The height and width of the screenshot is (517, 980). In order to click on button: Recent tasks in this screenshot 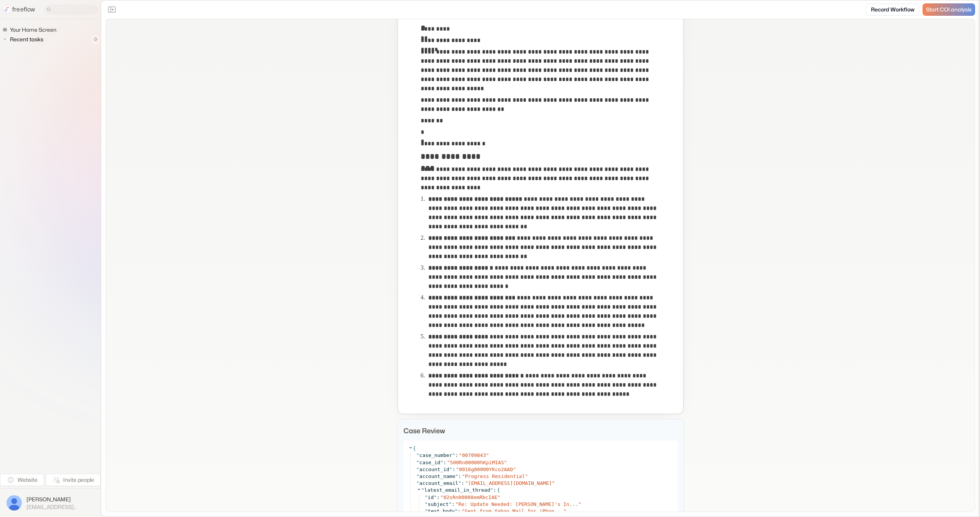, I will do `click(24, 39)`.